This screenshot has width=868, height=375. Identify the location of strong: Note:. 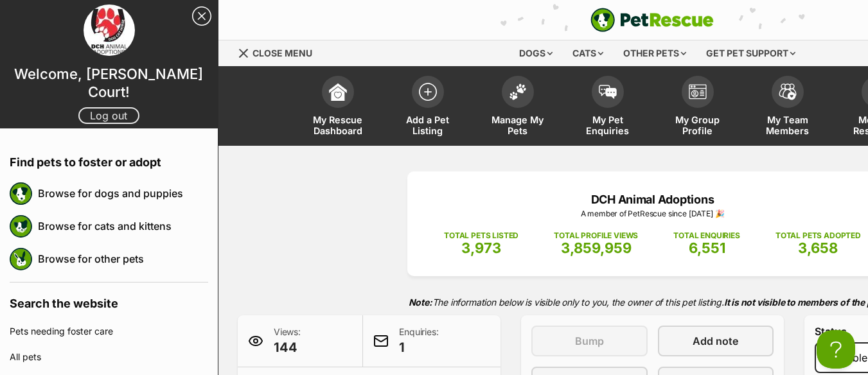
(420, 302).